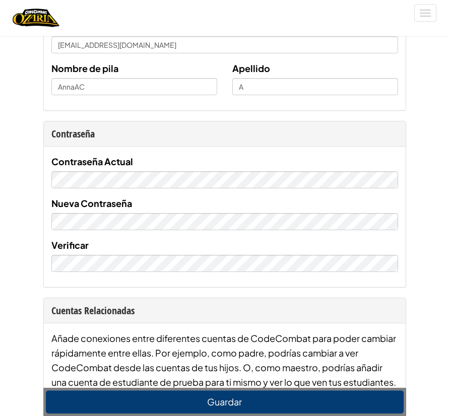 This screenshot has height=416, width=449. What do you see at coordinates (225, 134) in the screenshot?
I see `div: Contraseña` at bounding box center [225, 134].